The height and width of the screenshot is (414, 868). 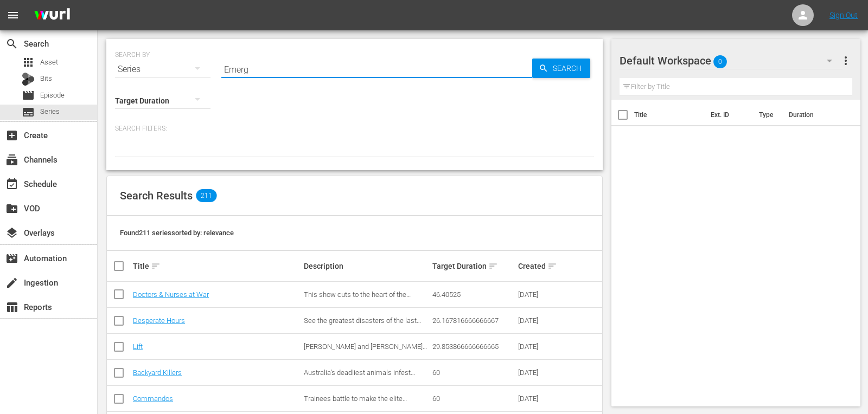 I want to click on div: Description, so click(x=366, y=266).